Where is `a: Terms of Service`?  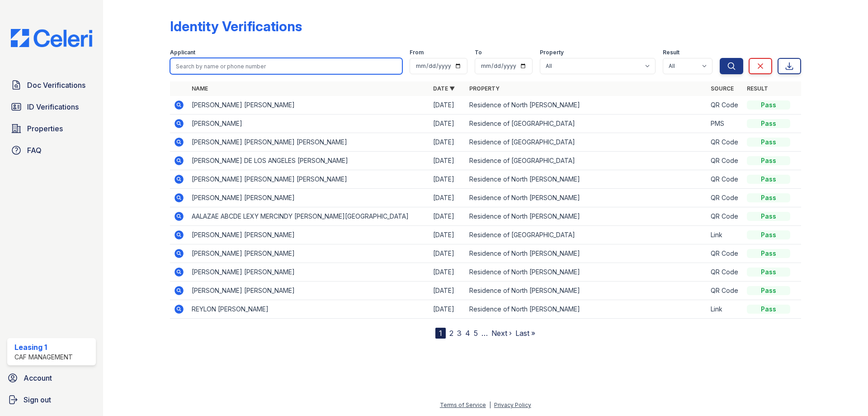
a: Terms of Service is located at coordinates (463, 404).